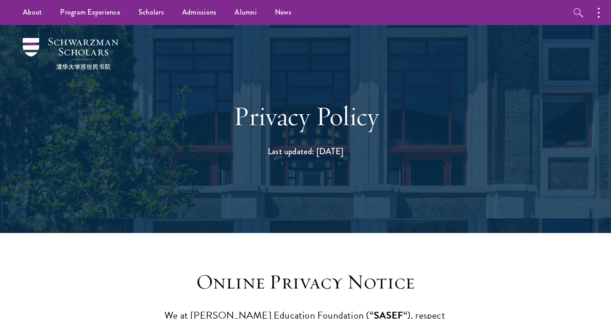 The height and width of the screenshot is (319, 611). I want to click on h1: Privacy Policy, so click(306, 116).